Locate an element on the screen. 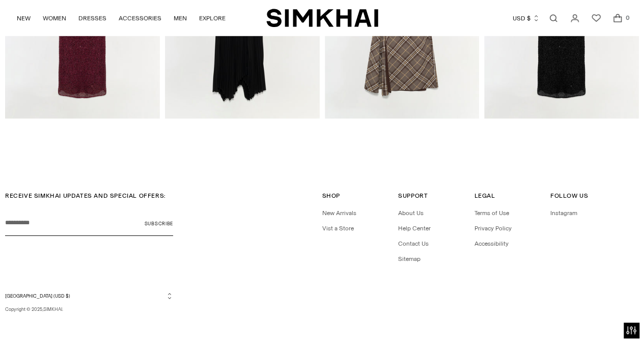 The width and height of the screenshot is (644, 343). a: ACCESSORIES is located at coordinates (140, 19).